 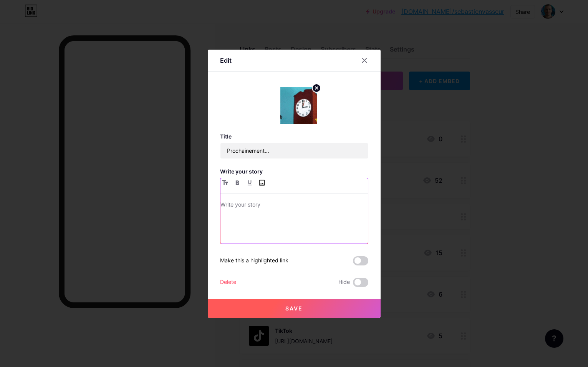 What do you see at coordinates (344, 282) in the screenshot?
I see `span: Hide` at bounding box center [344, 282].